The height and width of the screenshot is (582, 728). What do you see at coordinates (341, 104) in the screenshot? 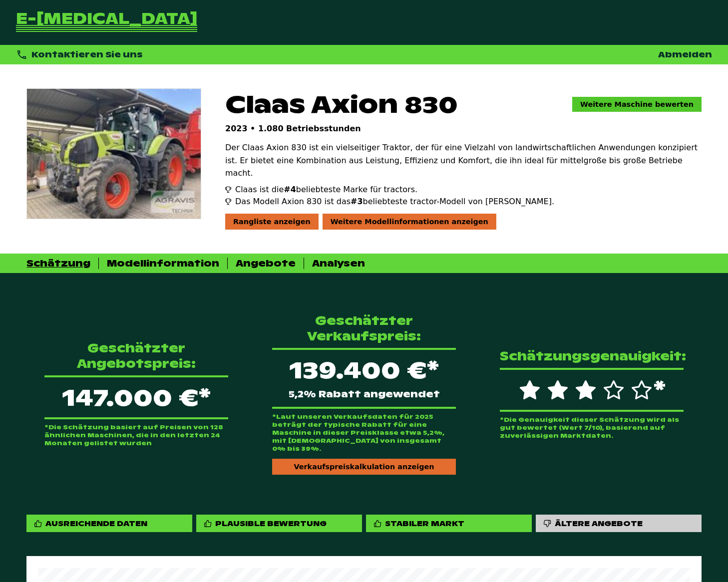
I see `span: Claas Axion 830` at bounding box center [341, 104].